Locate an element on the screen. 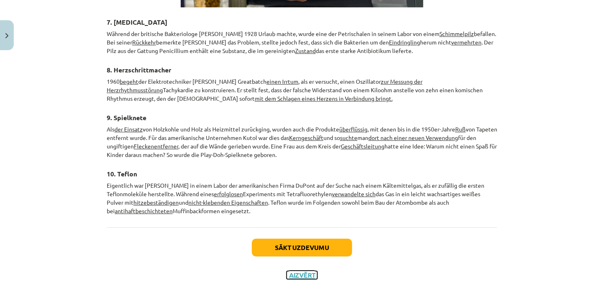  u: vermehrten is located at coordinates (466, 42).